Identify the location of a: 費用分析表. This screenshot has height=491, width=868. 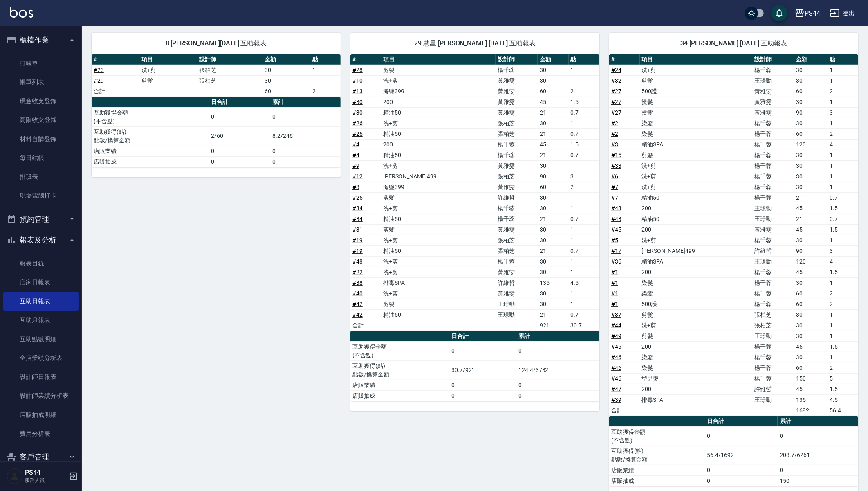
(41, 434).